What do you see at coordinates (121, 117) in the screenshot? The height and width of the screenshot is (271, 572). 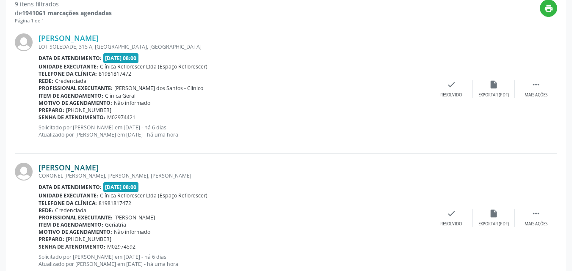 I see `span: M02974421` at bounding box center [121, 117].